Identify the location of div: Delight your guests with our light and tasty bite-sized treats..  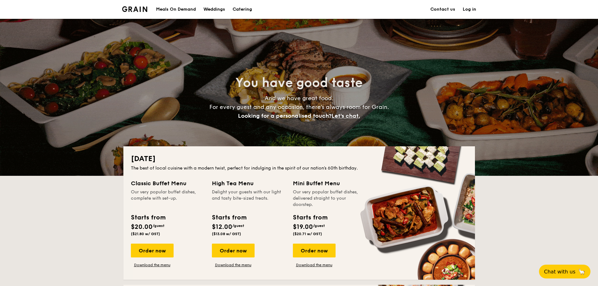
(248, 198).